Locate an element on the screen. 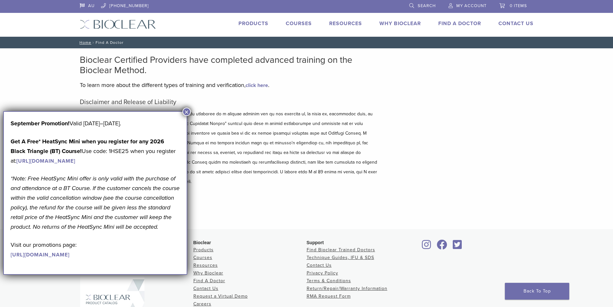 The height and width of the screenshot is (307, 613). p: Visit our promotions page: is located at coordinates (95, 249).